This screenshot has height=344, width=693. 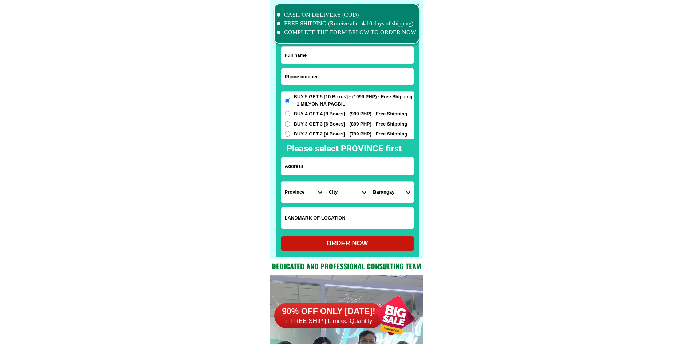 What do you see at coordinates (287, 100) in the screenshot?
I see `input: BUY 5 GET 5 [10 Boxes] - (1099 PHP) - Free Shipping - 1 MILYON NA PAGBILI` at bounding box center [287, 100].